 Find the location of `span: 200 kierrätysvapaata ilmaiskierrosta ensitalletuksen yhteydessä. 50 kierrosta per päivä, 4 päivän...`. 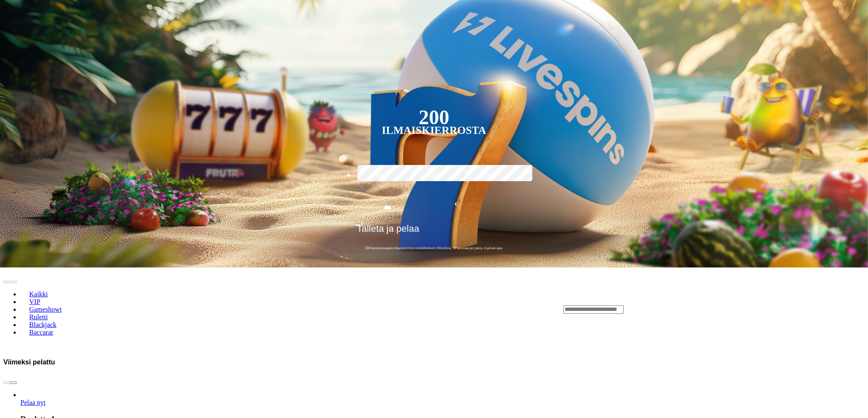

span: 200 kierrätysvapaata ilmaiskierrosta ensitalletuksen yhteydessä. 50 kierrosta per päivä, 4 päivän... is located at coordinates (434, 248).